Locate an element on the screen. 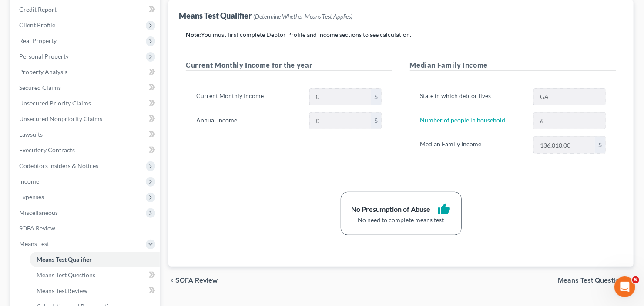  strong: Note: is located at coordinates (193, 35).